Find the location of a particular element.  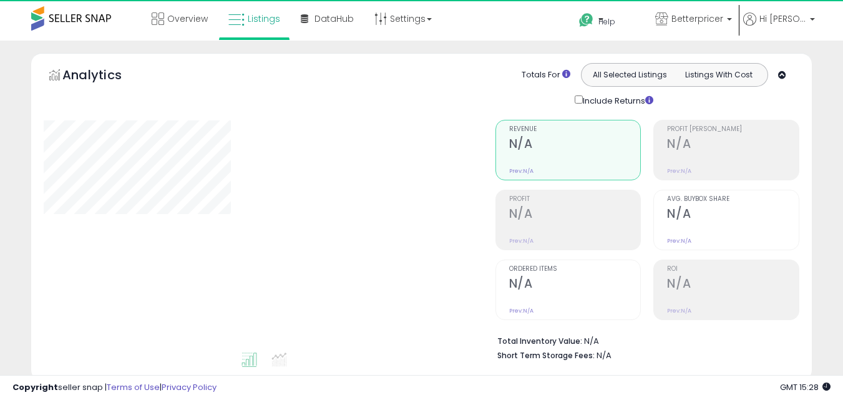

b: Short Term Storage Fees: is located at coordinates (546, 355).